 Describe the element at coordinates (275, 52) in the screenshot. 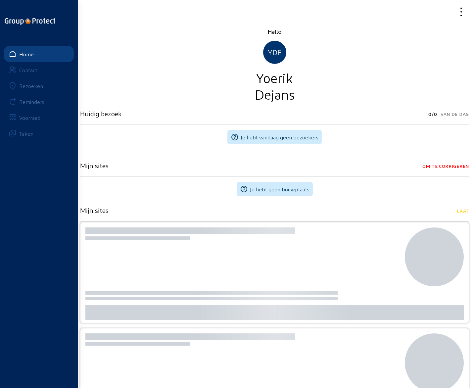

I see `div: YDE` at that location.